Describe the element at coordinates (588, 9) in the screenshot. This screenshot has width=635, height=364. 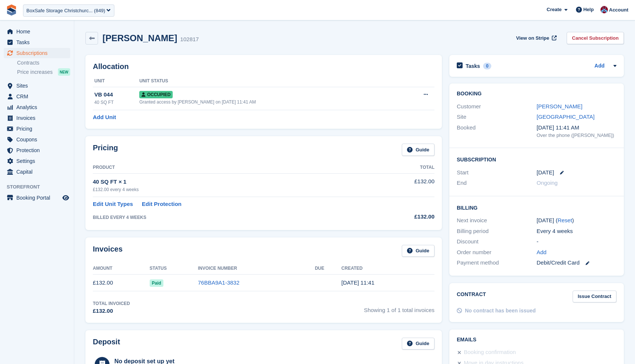
I see `span: Help` at that location.